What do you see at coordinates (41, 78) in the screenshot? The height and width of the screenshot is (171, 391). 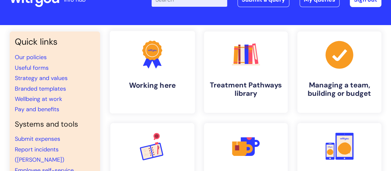 I see `a: Strategy and values` at bounding box center [41, 78].